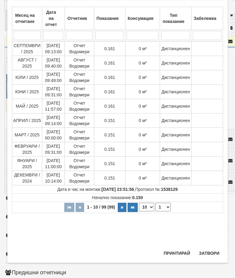 This screenshot has width=235, height=278. What do you see at coordinates (156, 189) in the screenshot?
I see `span: Протокол №:` at bounding box center [156, 189].